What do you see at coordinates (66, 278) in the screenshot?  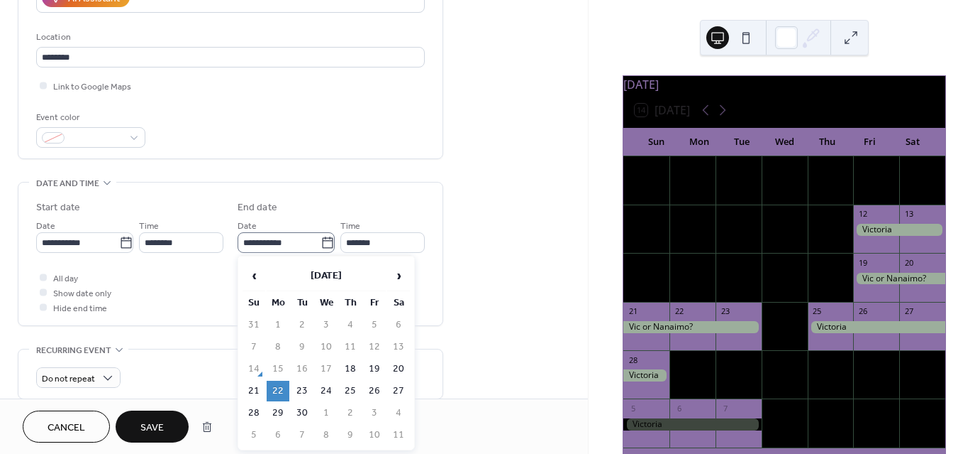 I see `span: All day` at bounding box center [66, 278].